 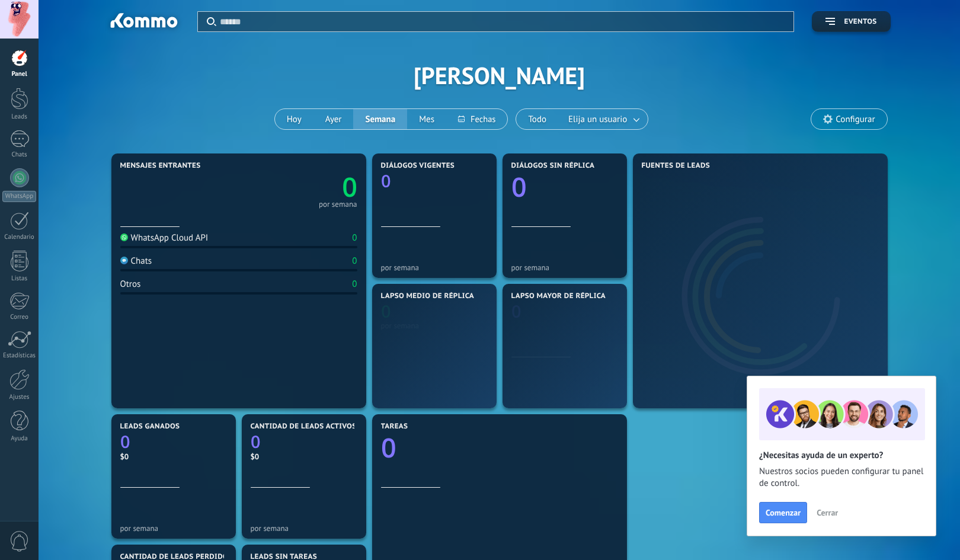 I want to click on div: Ajustes, so click(x=20, y=397).